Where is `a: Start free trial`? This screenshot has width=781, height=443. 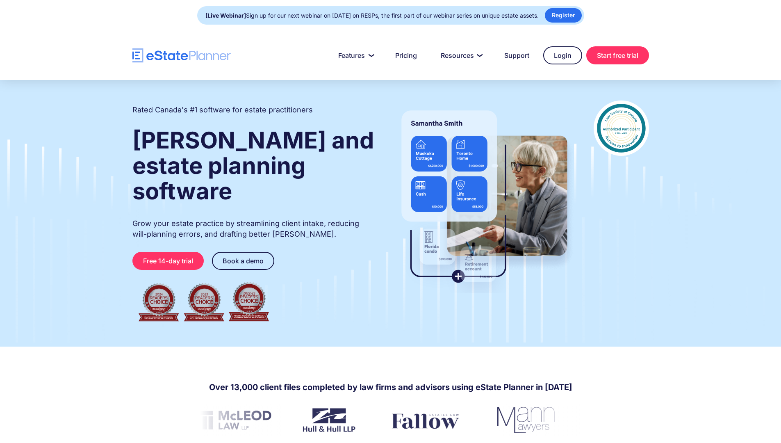
a: Start free trial is located at coordinates (617, 55).